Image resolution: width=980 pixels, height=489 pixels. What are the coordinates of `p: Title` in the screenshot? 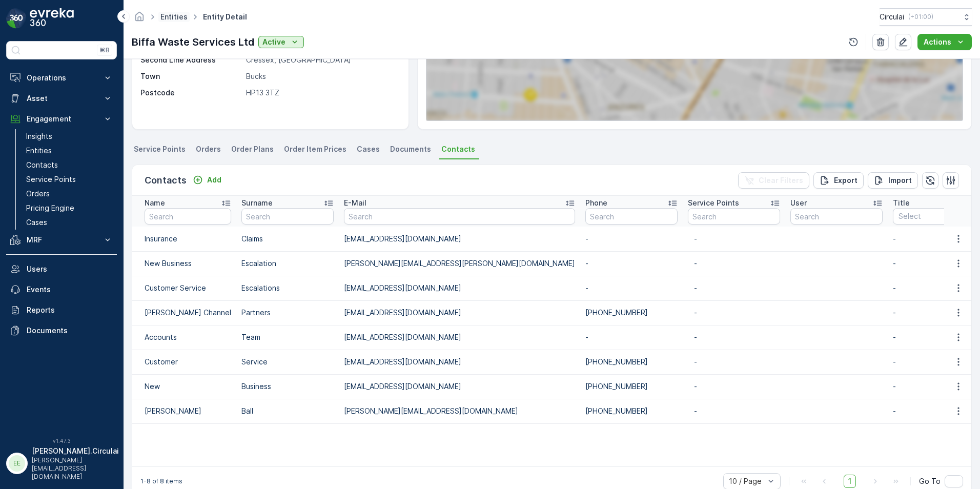 It's located at (901, 203).